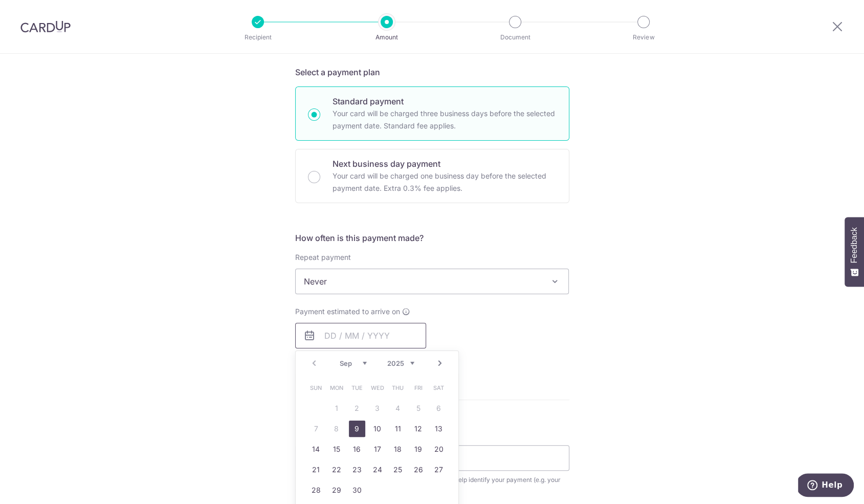  Describe the element at coordinates (433, 282) in the screenshot. I see `span: Never` at that location.